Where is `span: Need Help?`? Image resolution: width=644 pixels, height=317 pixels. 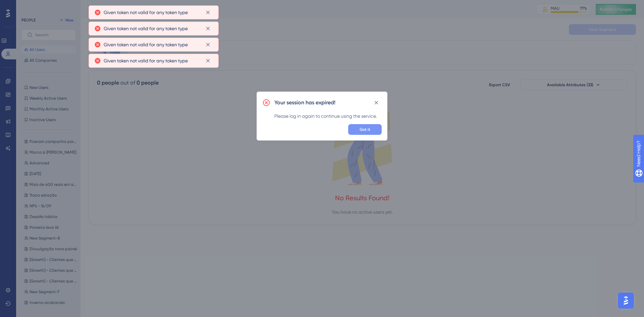
span: Need Help? is located at coordinates (29, 6).